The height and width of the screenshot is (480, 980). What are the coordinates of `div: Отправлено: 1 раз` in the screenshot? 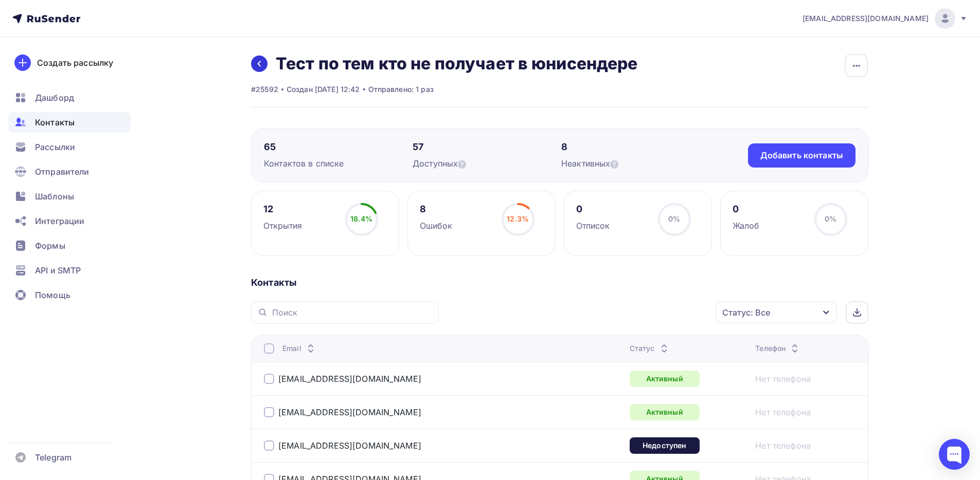 It's located at (401, 89).